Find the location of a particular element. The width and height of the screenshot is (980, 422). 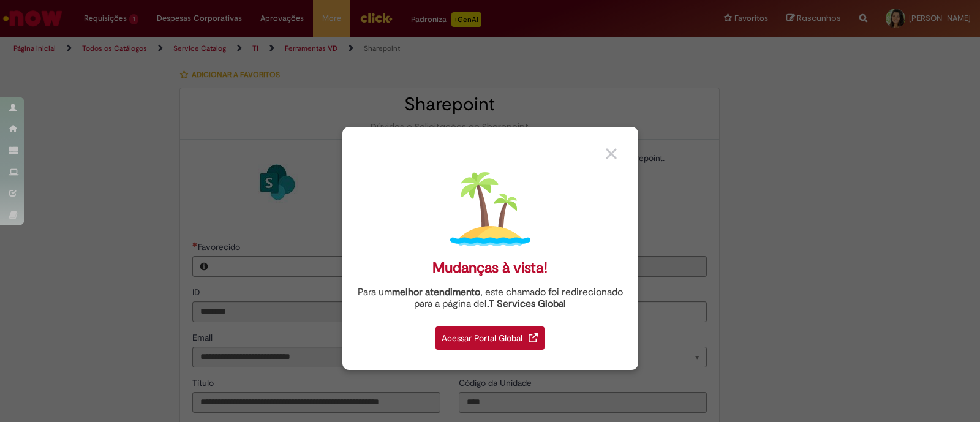

img: island.png is located at coordinates (490, 209).